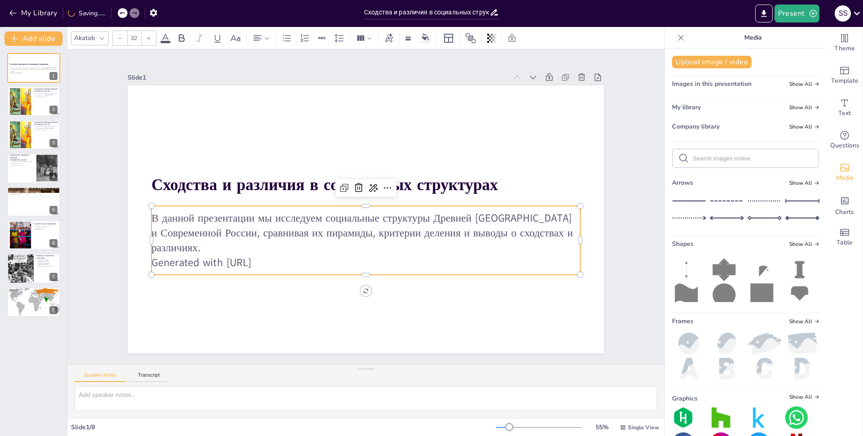 The image size is (863, 436). What do you see at coordinates (696, 126) in the screenshot?
I see `span: Company library` at bounding box center [696, 126].